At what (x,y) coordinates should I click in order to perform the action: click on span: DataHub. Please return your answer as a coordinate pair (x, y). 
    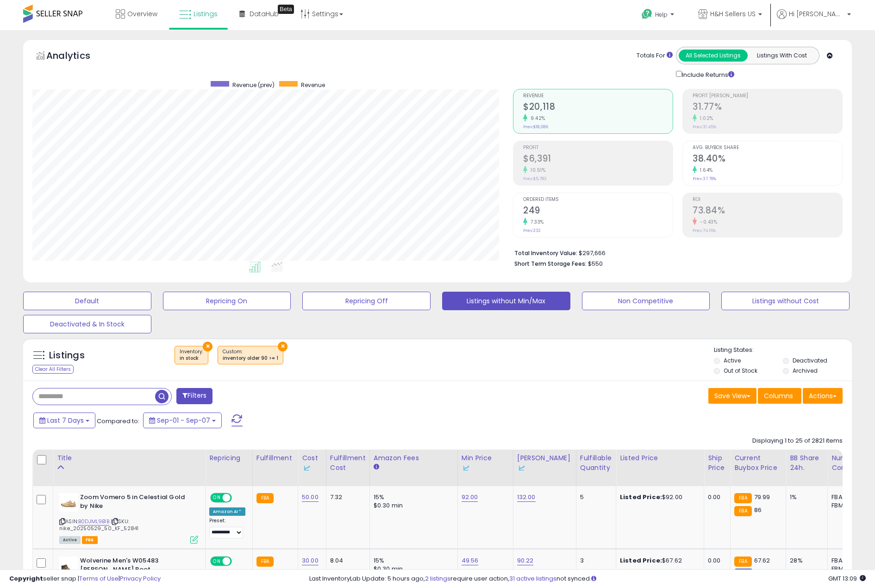
    Looking at the image, I should click on (264, 14).